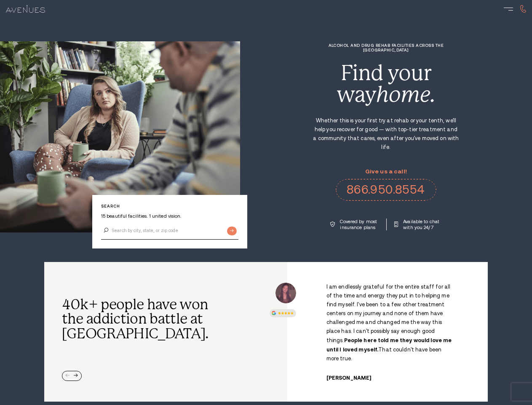 Image resolution: width=532 pixels, height=405 pixels. What do you see at coordinates (418, 224) in the screenshot?
I see `a: Available to chat with you 24/7` at bounding box center [418, 224].